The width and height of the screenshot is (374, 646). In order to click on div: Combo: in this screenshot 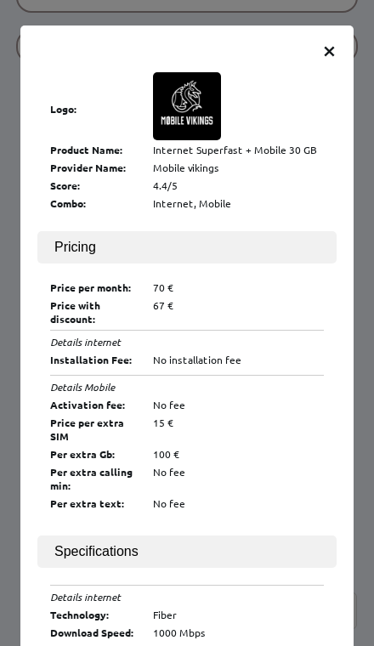, I will do `click(93, 203)`.